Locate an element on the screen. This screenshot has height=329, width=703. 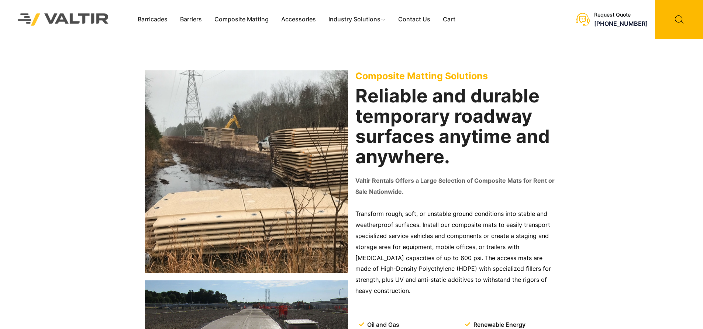
h2: Reliable and durable temporary roadway surfaces anytime and anywhere. is located at coordinates (457, 127).